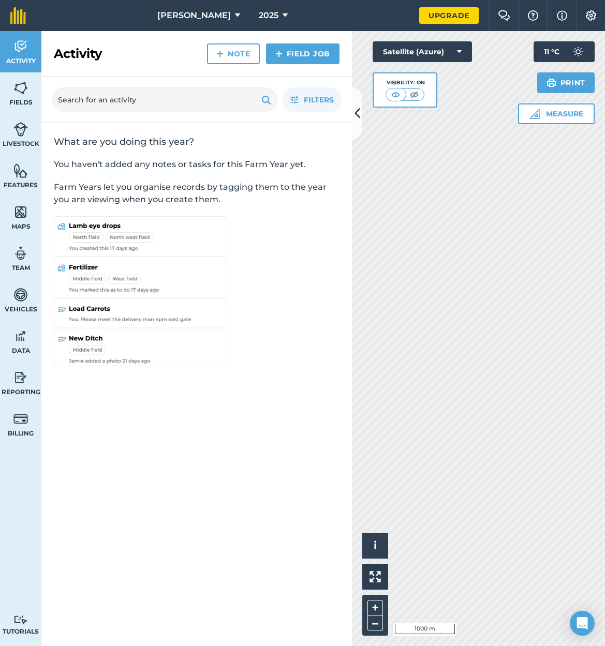  What do you see at coordinates (533, 16) in the screenshot?
I see `img: A question mark icon` at bounding box center [533, 16].